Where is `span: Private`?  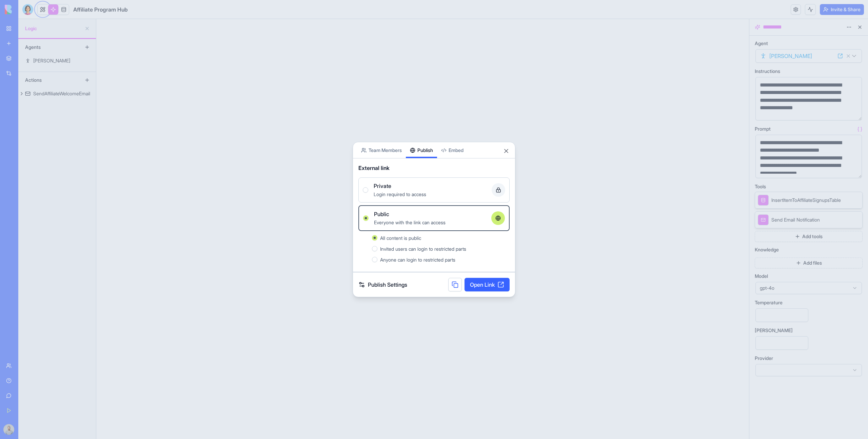 span: Private is located at coordinates (382, 186).